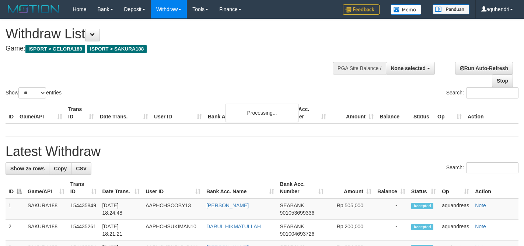 The width and height of the screenshot is (524, 246). Describe the element at coordinates (60, 168) in the screenshot. I see `a: Copy` at that location.